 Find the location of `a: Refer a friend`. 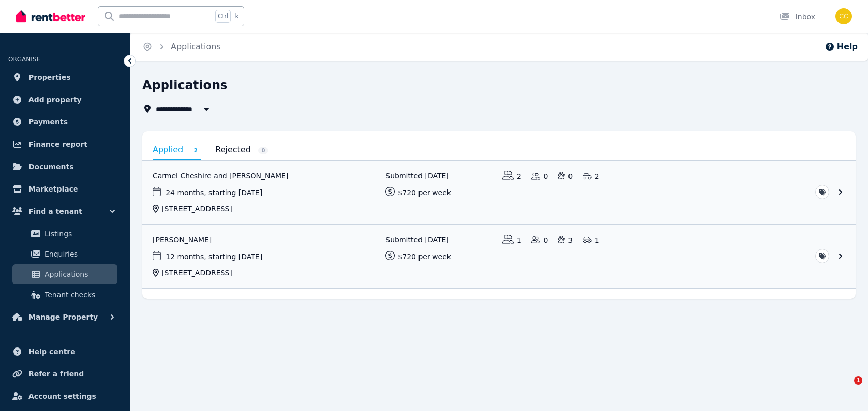

a: Refer a friend is located at coordinates (64, 374).